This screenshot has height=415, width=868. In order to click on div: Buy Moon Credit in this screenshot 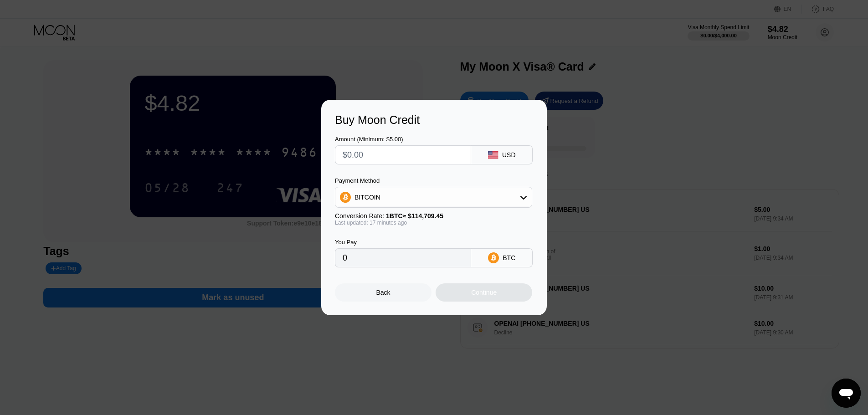, I will do `click(434, 119)`.